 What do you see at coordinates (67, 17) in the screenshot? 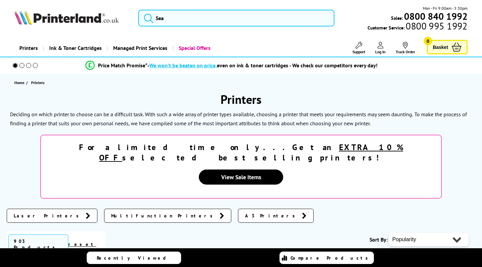
I see `img: Printerland Logo` at bounding box center [67, 17].